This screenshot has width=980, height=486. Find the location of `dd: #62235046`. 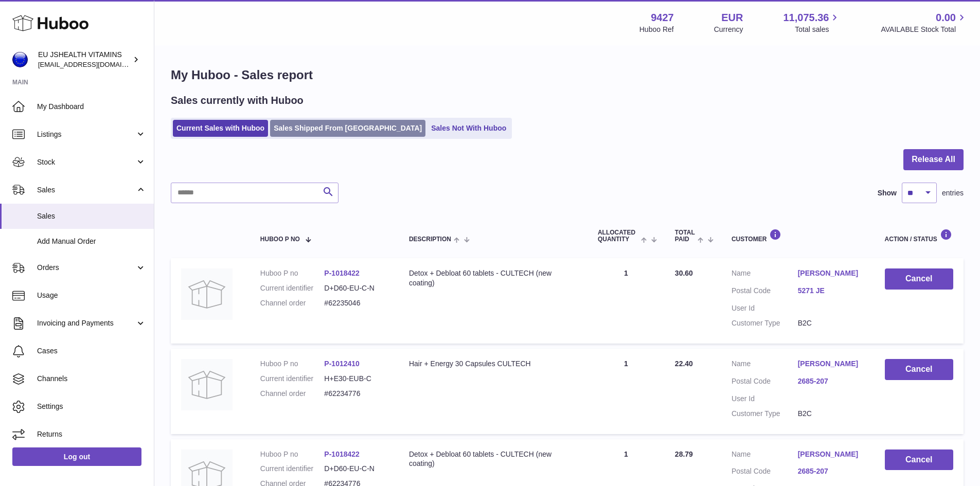

dd: #62235046 is located at coordinates (356, 303).